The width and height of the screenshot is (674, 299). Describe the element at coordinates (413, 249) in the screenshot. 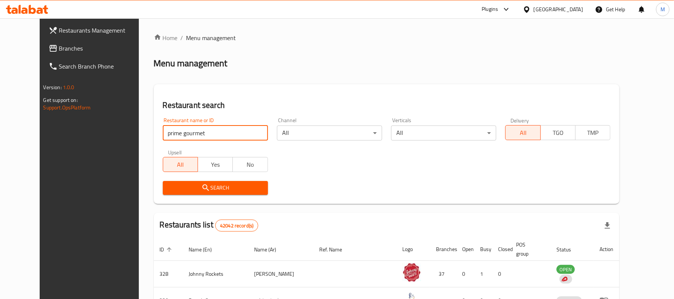

I see `th: Logo` at that location.